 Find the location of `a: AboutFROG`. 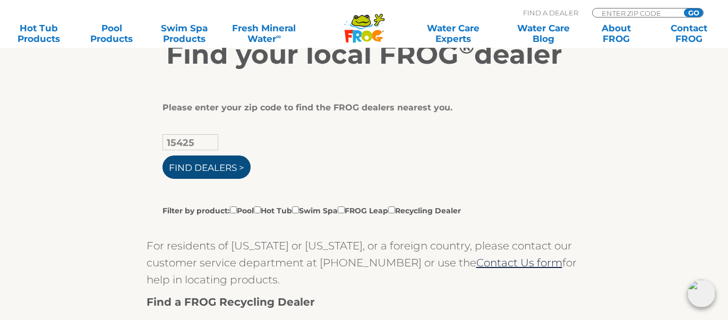

a: AboutFROG is located at coordinates (616, 33).